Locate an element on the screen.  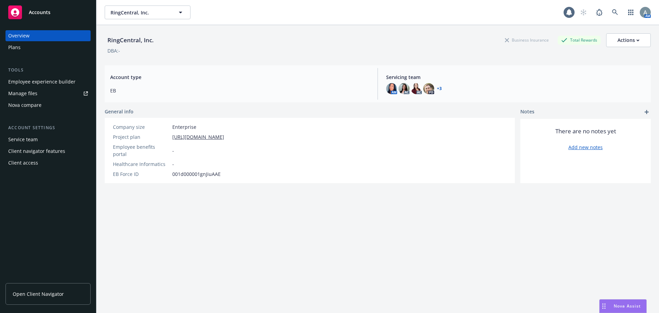
div: Healthcare Informatics is located at coordinates (141, 164).